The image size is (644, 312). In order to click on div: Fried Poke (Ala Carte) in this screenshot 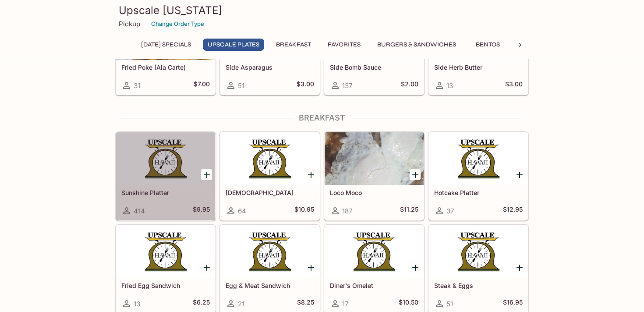, I will do `click(166, 33)`.